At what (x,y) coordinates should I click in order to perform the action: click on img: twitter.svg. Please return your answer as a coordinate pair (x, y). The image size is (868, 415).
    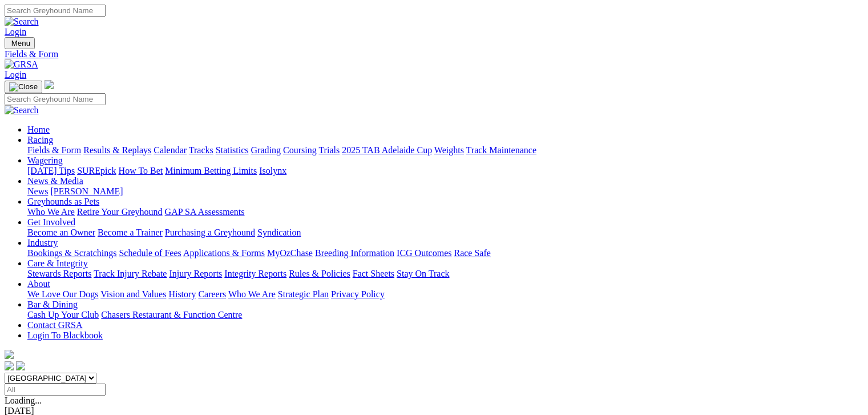
    Looking at the image, I should click on (20, 365).